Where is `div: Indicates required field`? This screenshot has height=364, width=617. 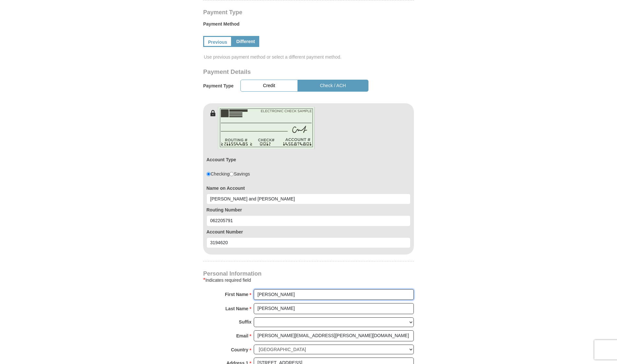
div: Indicates required field is located at coordinates (309, 280).